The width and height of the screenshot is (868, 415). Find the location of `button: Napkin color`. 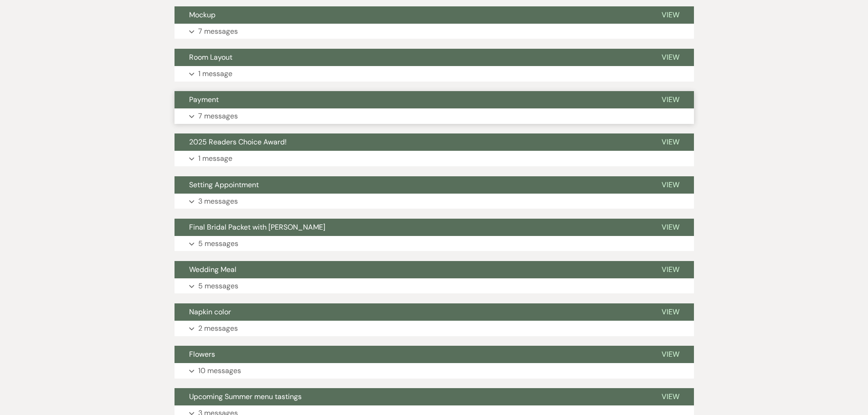

button: Napkin color is located at coordinates (410, 312).